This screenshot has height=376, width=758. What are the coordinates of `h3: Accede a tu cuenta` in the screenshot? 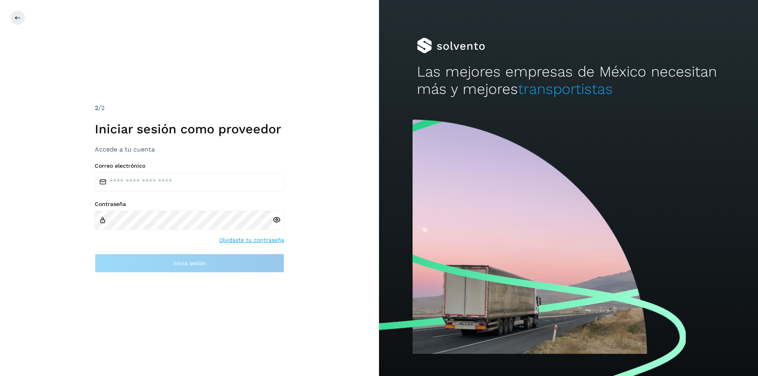 It's located at (189, 149).